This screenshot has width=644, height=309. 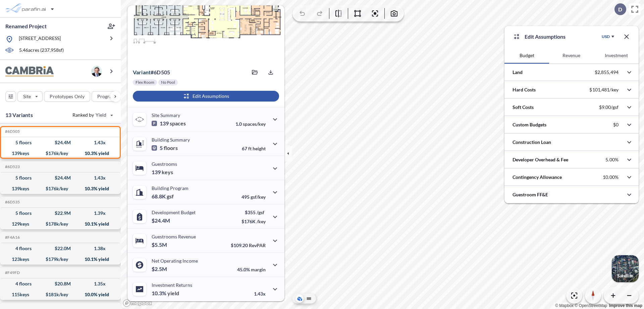 What do you see at coordinates (67, 96) in the screenshot?
I see `p: Prototypes Only` at bounding box center [67, 96].